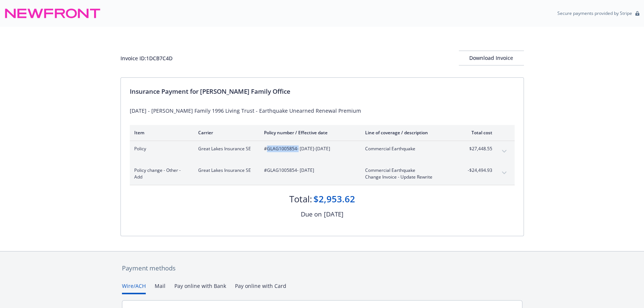  Describe the element at coordinates (595, 13) in the screenshot. I see `p: Secure payments provided by Stripe` at that location.